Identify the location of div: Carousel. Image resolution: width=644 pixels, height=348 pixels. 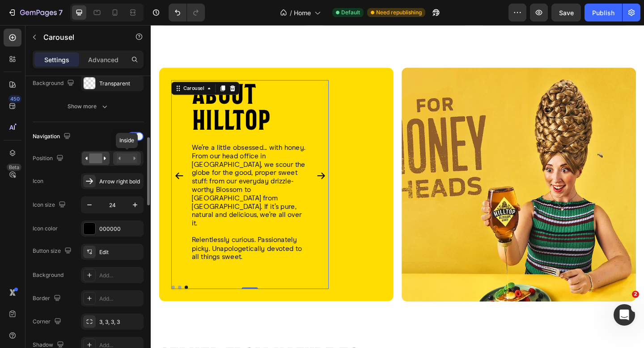
(46, 69).